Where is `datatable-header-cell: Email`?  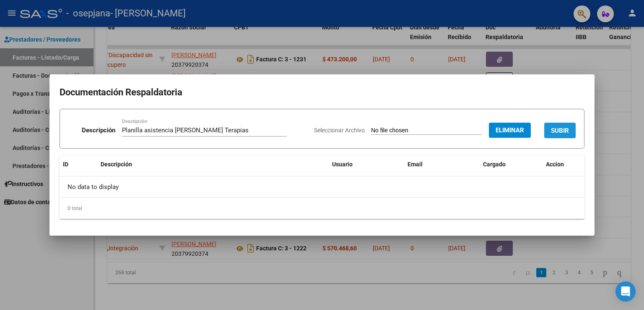
datatable-header-cell: Email is located at coordinates (442, 164).